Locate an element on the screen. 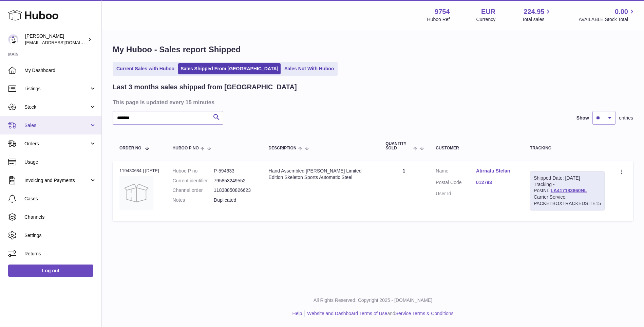  div: Currency is located at coordinates (486, 19).